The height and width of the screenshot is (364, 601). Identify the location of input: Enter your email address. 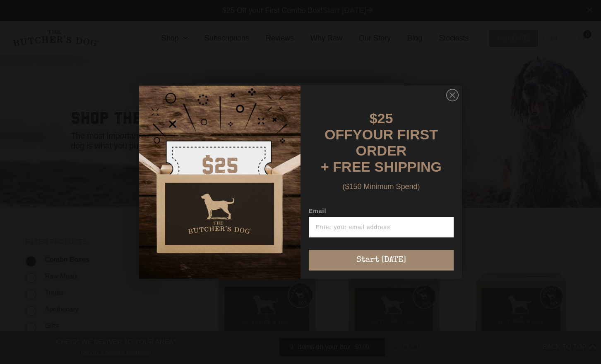
(382, 227).